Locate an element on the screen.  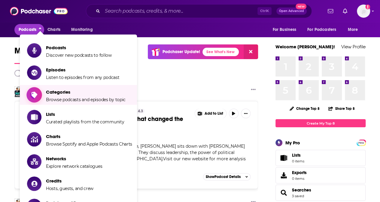
a: Lists is located at coordinates (320, 158).